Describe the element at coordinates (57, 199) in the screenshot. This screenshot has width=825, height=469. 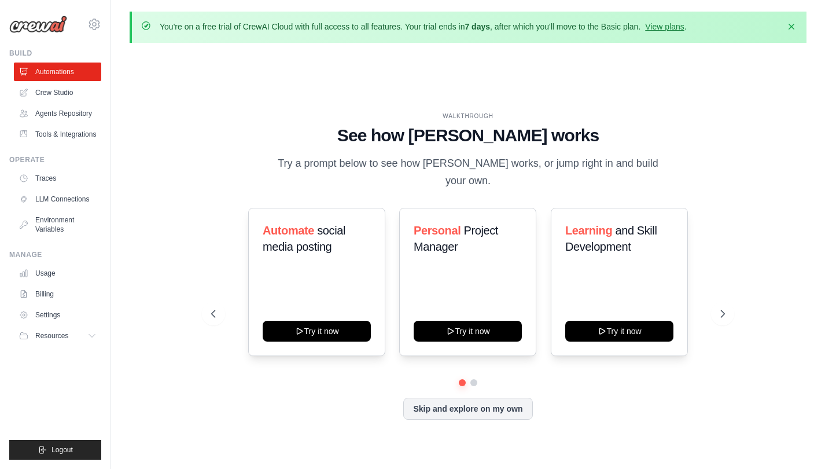
I see `a: LLM Connections` at that location.